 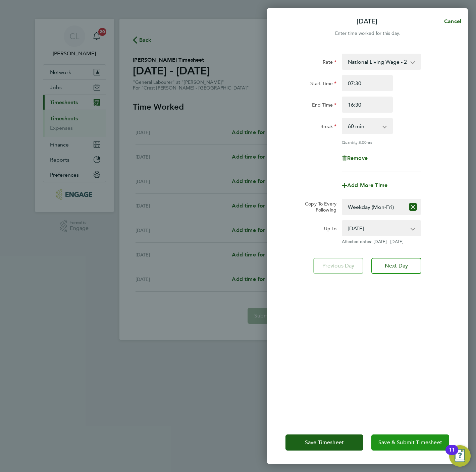 I want to click on input: E.g. 08:00, so click(x=367, y=83).